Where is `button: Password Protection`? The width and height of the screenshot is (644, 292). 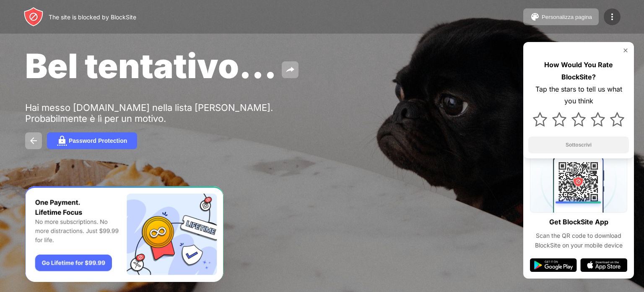
button: Password Protection is located at coordinates (92, 141).